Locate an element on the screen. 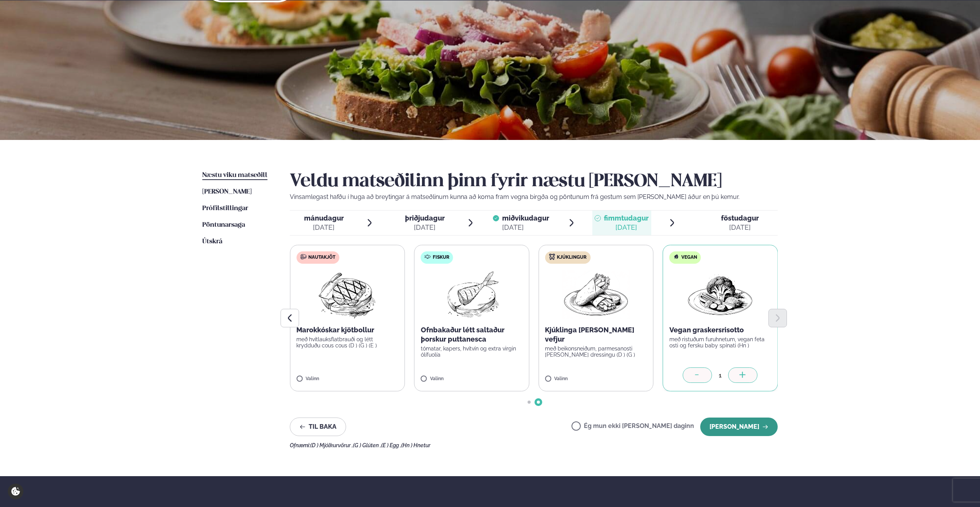 This screenshot has height=507, width=980. span: (D ) Mjólkurvörur , is located at coordinates (332, 446).